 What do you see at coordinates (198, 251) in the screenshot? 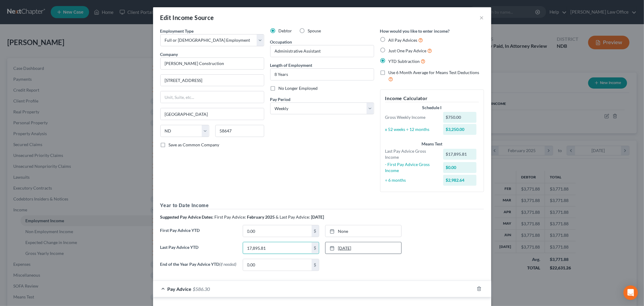
I see `label: Last Pay Advice YTD` at bounding box center [198, 251].